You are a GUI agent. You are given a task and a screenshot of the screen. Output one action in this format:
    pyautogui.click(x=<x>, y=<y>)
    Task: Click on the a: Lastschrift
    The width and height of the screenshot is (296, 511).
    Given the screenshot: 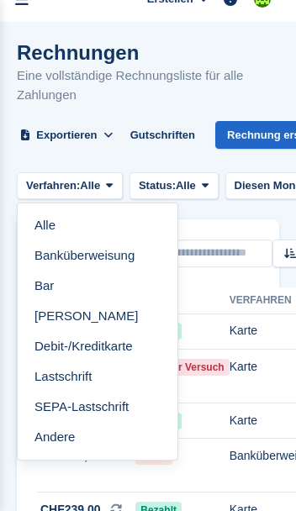 What is the action you would take?
    pyautogui.click(x=98, y=377)
    